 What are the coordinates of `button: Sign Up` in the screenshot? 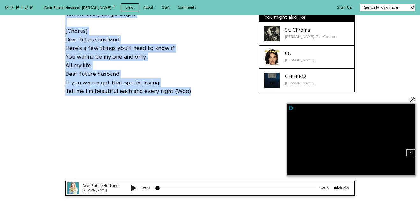 It's located at (344, 8).